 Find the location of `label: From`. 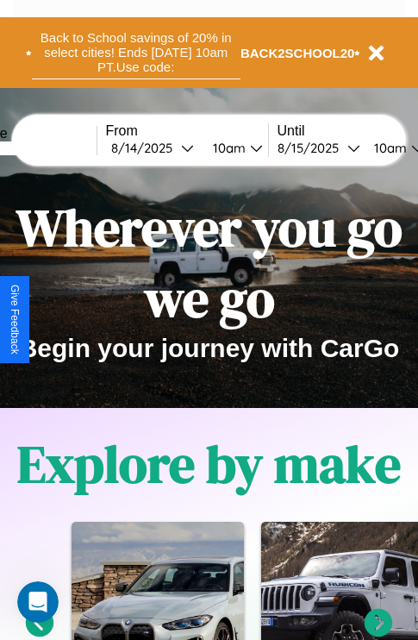

label: From is located at coordinates (187, 131).